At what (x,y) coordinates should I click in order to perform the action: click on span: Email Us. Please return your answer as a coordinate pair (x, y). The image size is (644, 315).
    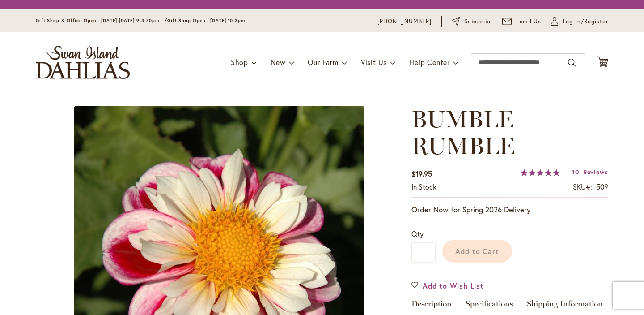
    Looking at the image, I should click on (528, 21).